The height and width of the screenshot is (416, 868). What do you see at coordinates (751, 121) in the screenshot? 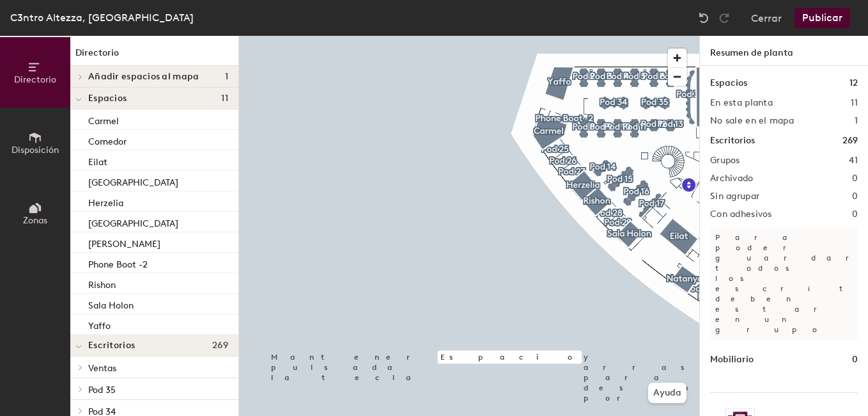
I see `h2: No sale en el mapa` at bounding box center [751, 121].